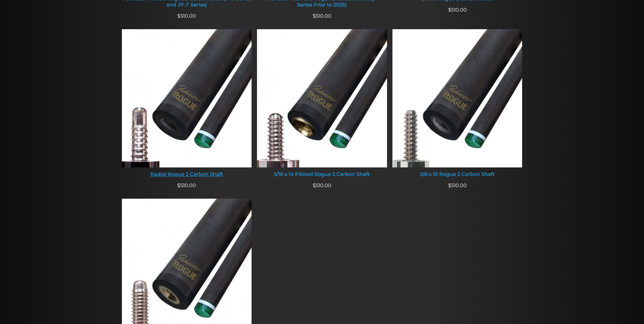  I want to click on a: 3/8 x 10 Rogue 2 Carbon Shaft 3/8 x 10 Rogue 2 Carbon Shaft, so click(457, 105).